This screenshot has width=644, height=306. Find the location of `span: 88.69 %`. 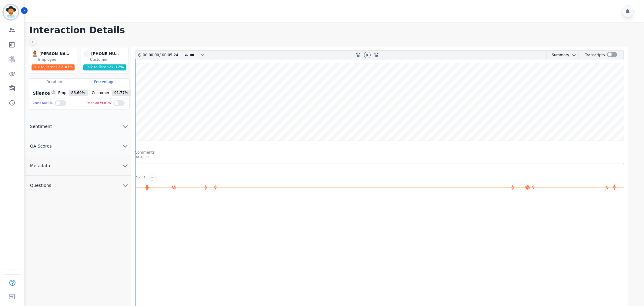

span: 88.69 % is located at coordinates (78, 93).